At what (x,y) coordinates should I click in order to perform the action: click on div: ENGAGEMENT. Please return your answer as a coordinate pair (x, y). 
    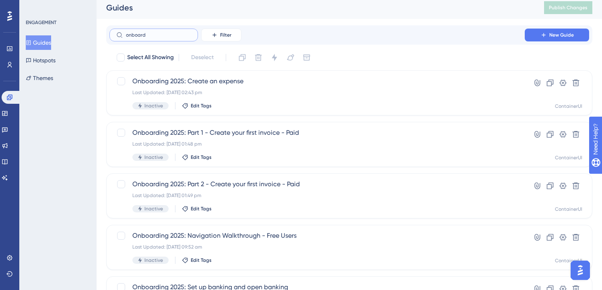
    Looking at the image, I should click on (41, 23).